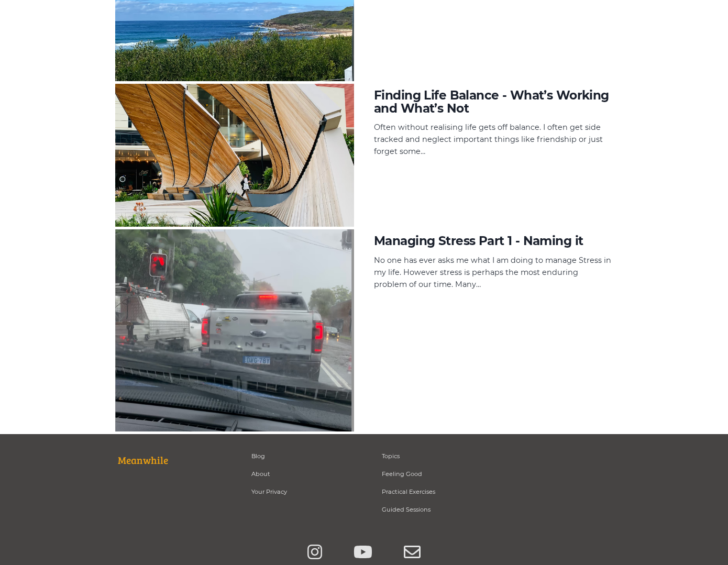 The height and width of the screenshot is (565, 728). Describe the element at coordinates (269, 491) in the screenshot. I see `a: Your Privacy` at that location.